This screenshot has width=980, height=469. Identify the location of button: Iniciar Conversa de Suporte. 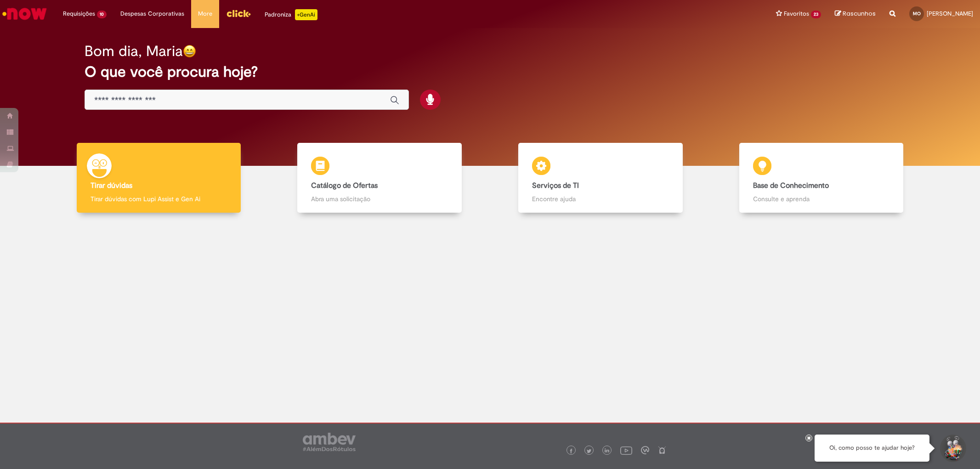
(953, 449).